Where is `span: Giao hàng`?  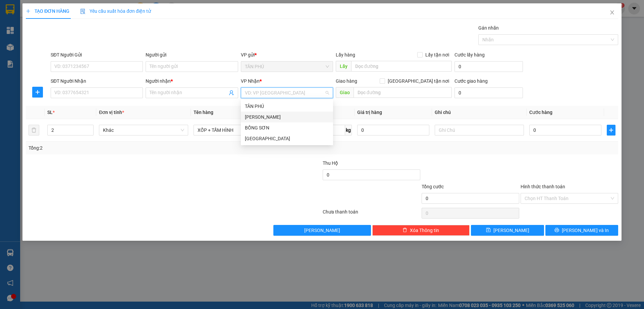 span: Giao hàng is located at coordinates (347, 81).